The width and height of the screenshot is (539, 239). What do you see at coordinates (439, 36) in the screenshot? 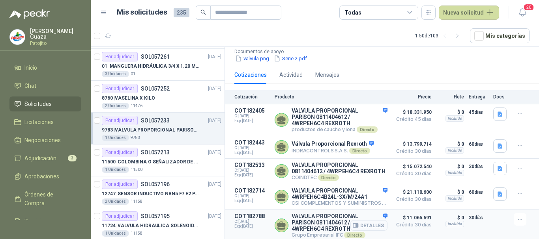
I see `div: 1 - 50 de 103` at bounding box center [439, 36].